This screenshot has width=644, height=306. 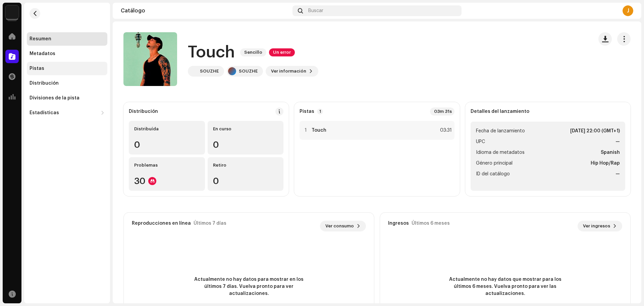 I want to click on strong: Hip Hop/Rap, so click(x=605, y=163).